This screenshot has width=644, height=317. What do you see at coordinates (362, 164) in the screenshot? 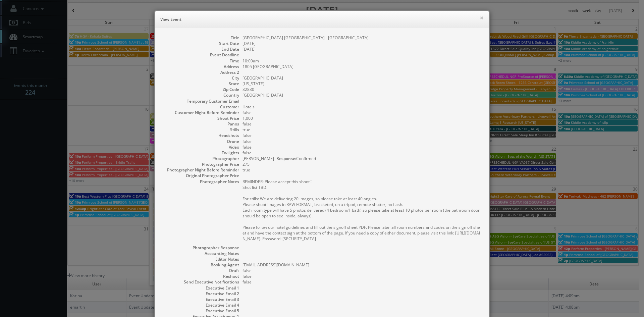
I see `dd: 275` at bounding box center [362, 164].